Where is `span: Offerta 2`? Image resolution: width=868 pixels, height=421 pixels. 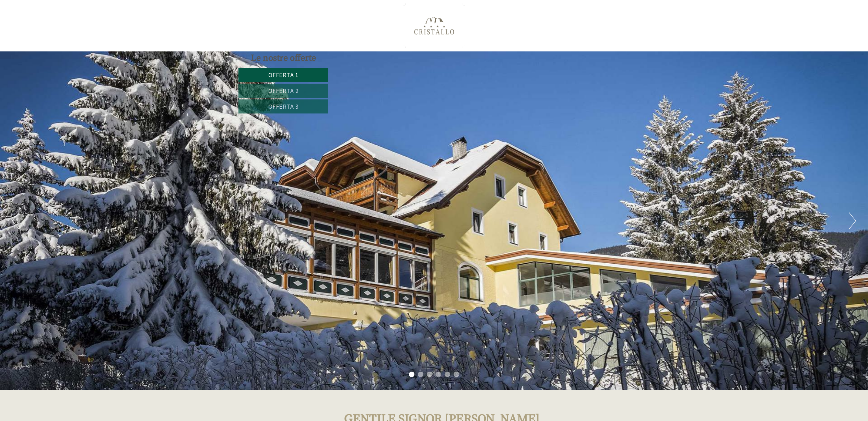
span: Offerta 2 is located at coordinates (283, 90).